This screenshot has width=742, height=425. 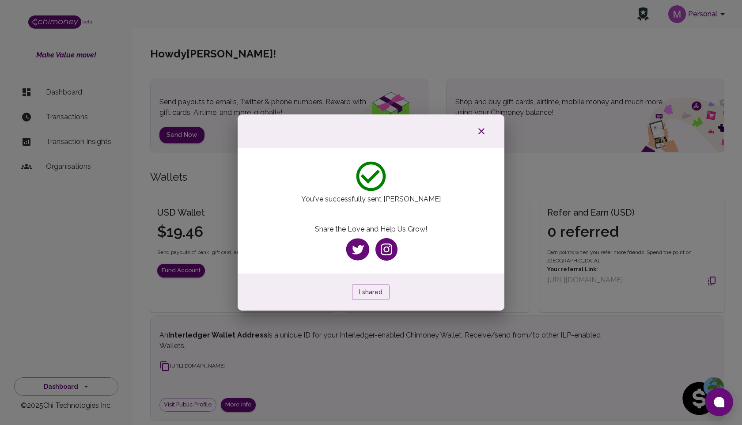 What do you see at coordinates (387, 249) in the screenshot?
I see `img: instagram` at bounding box center [387, 249].